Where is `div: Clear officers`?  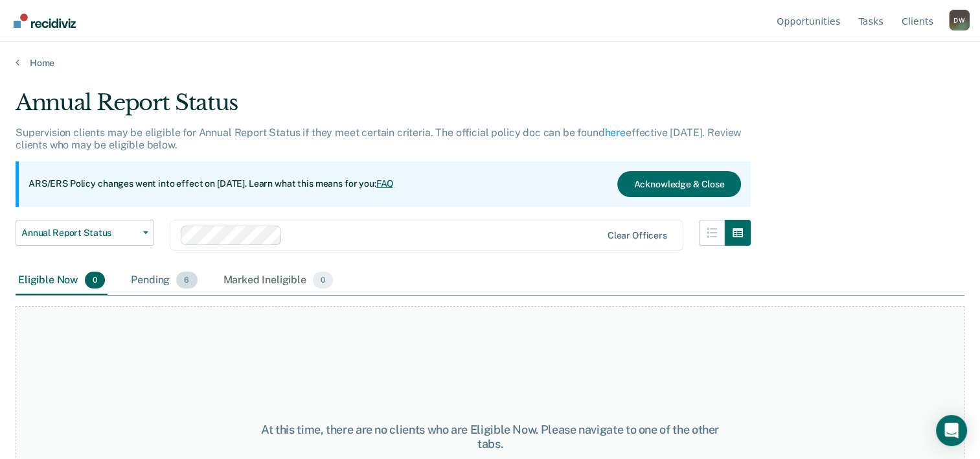
div: Clear officers is located at coordinates (638, 235).